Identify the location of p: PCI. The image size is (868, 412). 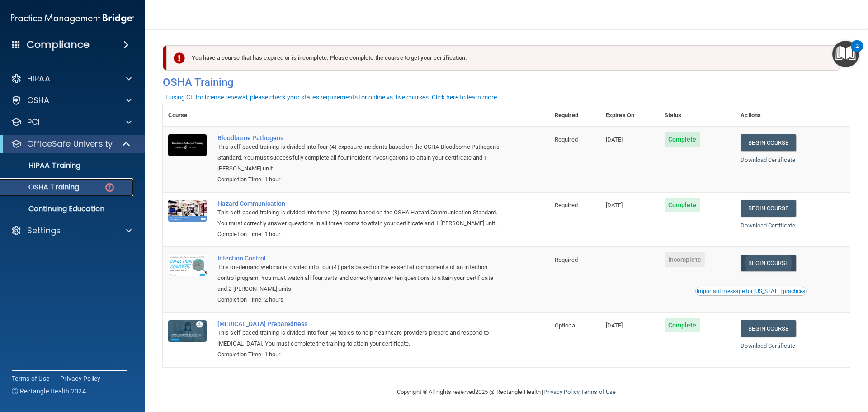
(34, 122).